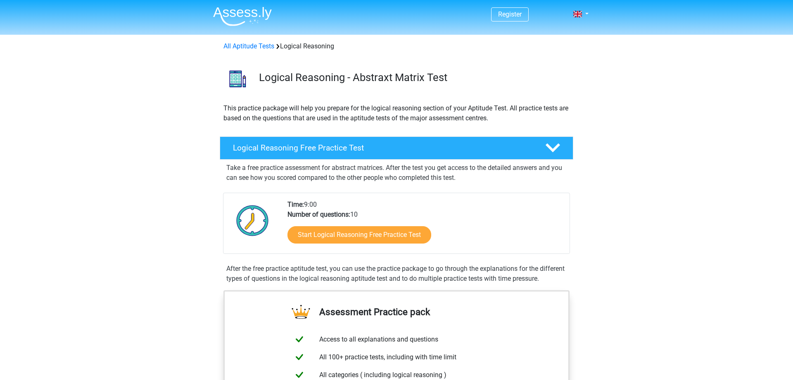 This screenshot has height=380, width=793. I want to click on p: This practice package will help you prepare for the logical reasoning section of your Aptitude Te..., so click(397, 113).